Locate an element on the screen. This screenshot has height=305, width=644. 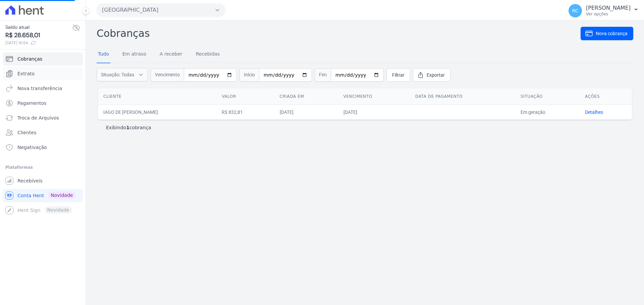
a: Conta Hent Novidade is located at coordinates (42, 196).